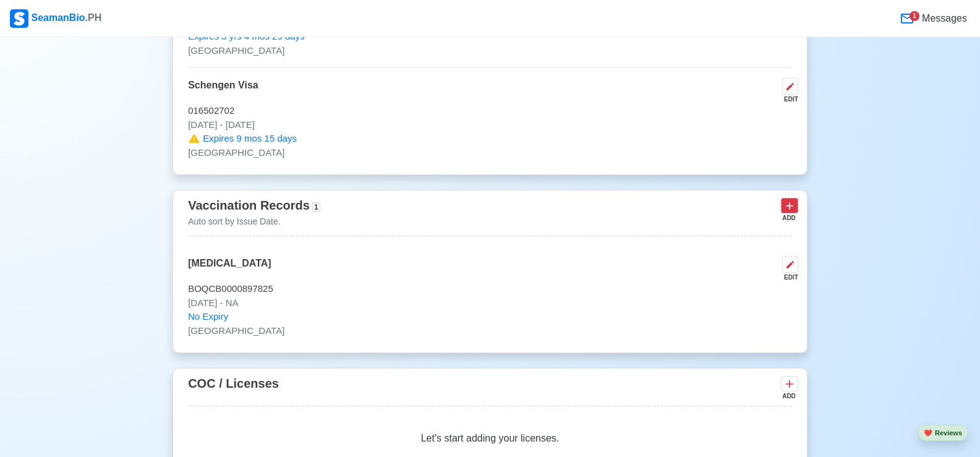 The width and height of the screenshot is (980, 457). Describe the element at coordinates (208, 317) in the screenshot. I see `span: No Expiry` at that location.